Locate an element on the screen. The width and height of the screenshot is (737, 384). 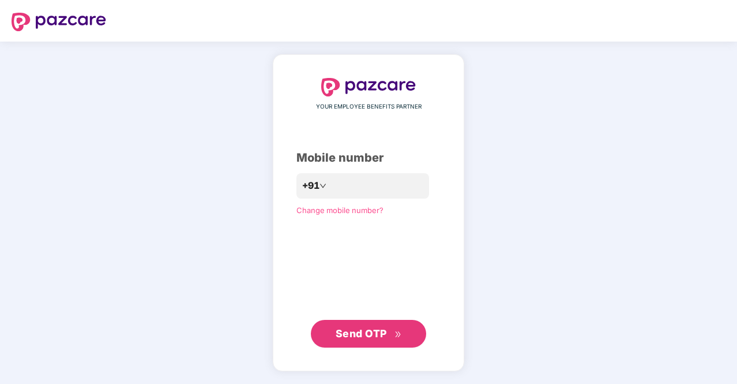
span: +91 is located at coordinates (311, 185).